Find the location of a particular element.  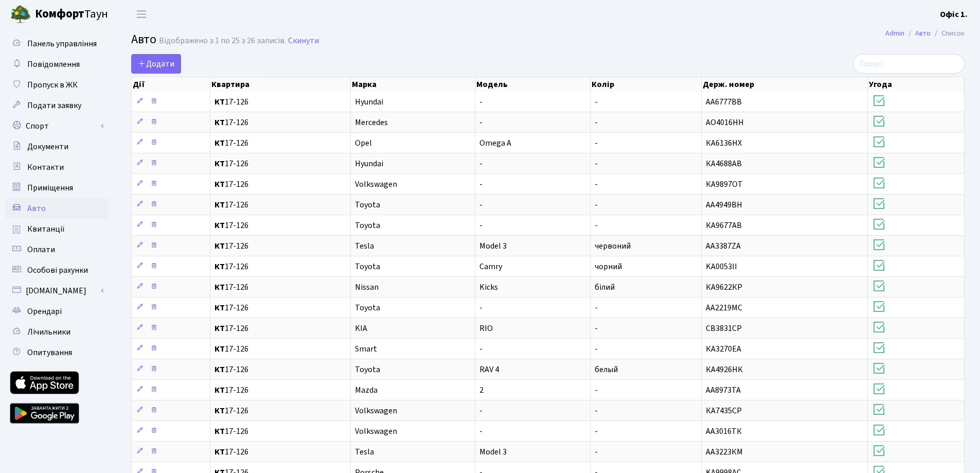

span: 2 is located at coordinates (482, 390).